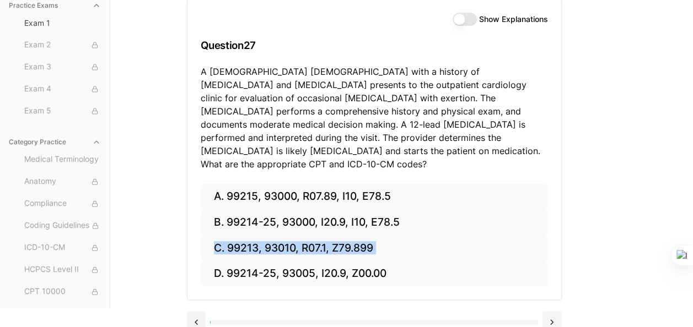 The image size is (693, 327). I want to click on button: Category Practice, so click(55, 142).